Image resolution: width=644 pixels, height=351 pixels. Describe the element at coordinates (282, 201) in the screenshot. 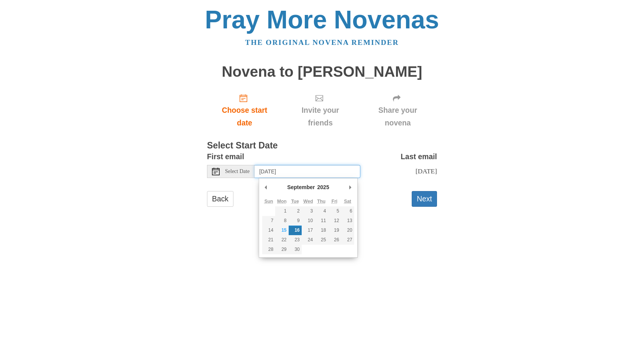

I see `abbr: Monday` at that location.